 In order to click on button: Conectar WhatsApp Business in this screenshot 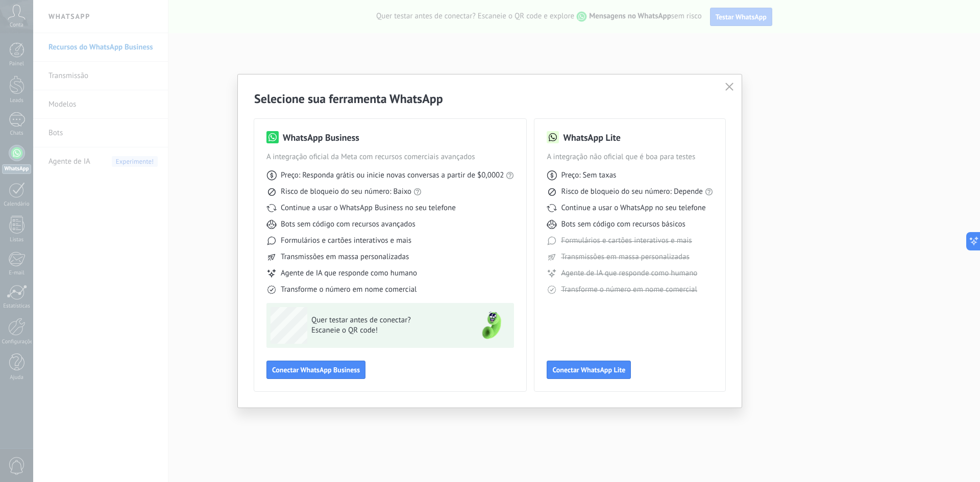, I will do `click(316, 370)`.